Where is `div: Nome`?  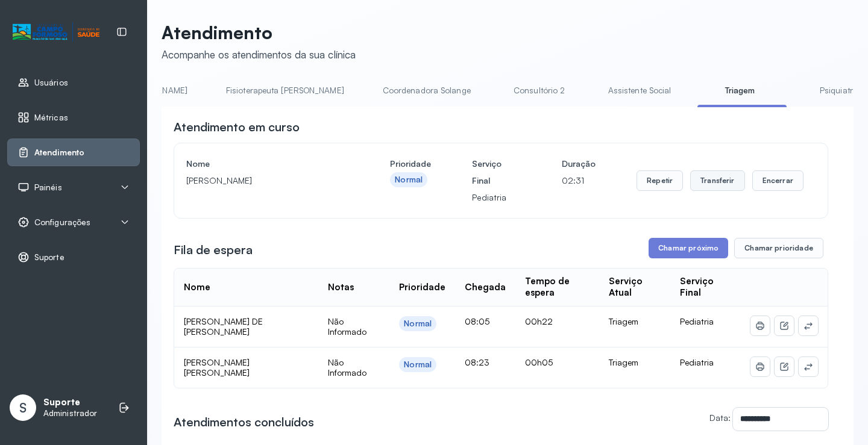 div: Nome is located at coordinates (197, 287).